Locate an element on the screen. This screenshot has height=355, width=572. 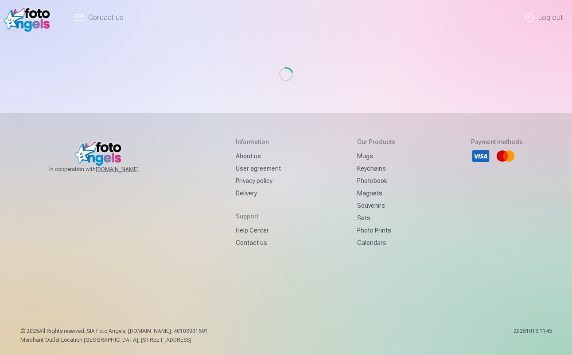
p: 20251013.1145 is located at coordinates (532, 336).